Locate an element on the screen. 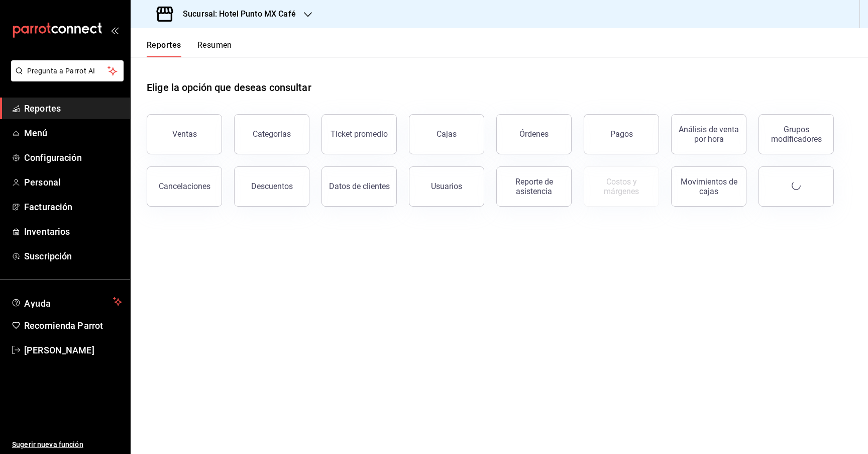 This screenshot has height=454, width=868. button: Reportes is located at coordinates (164, 49).